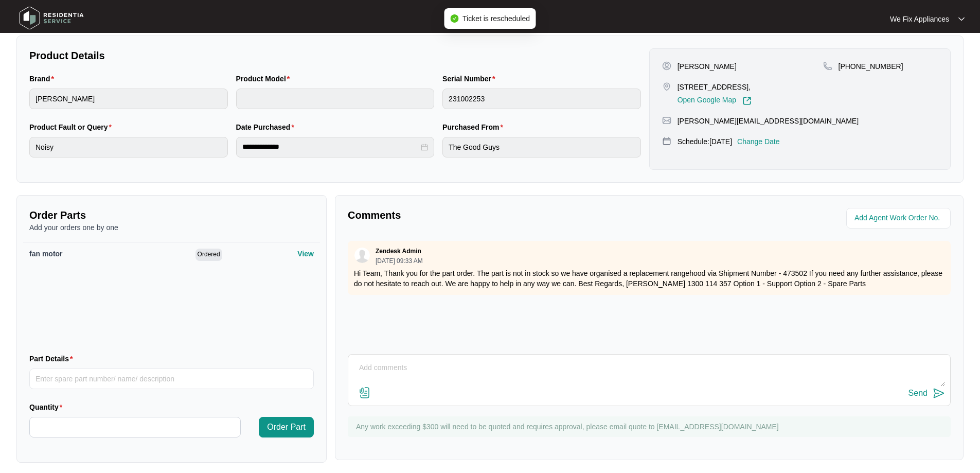 The height and width of the screenshot is (473, 980). What do you see at coordinates (171, 215) in the screenshot?
I see `p: Order Parts` at bounding box center [171, 215].